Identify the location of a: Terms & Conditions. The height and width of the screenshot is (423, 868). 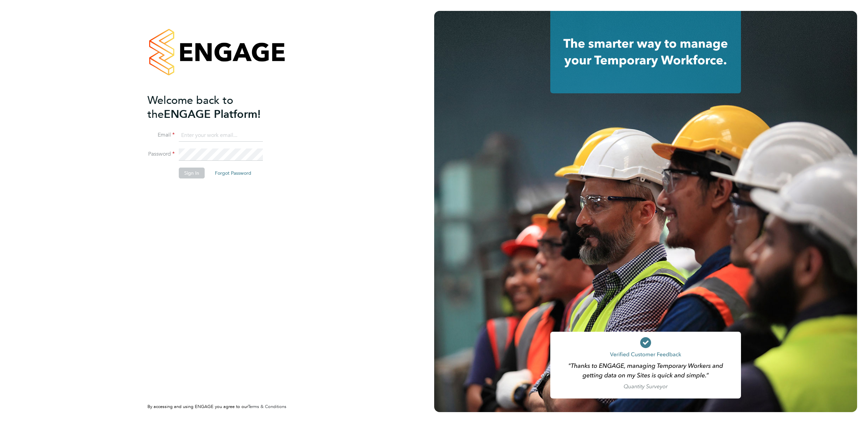
(267, 406).